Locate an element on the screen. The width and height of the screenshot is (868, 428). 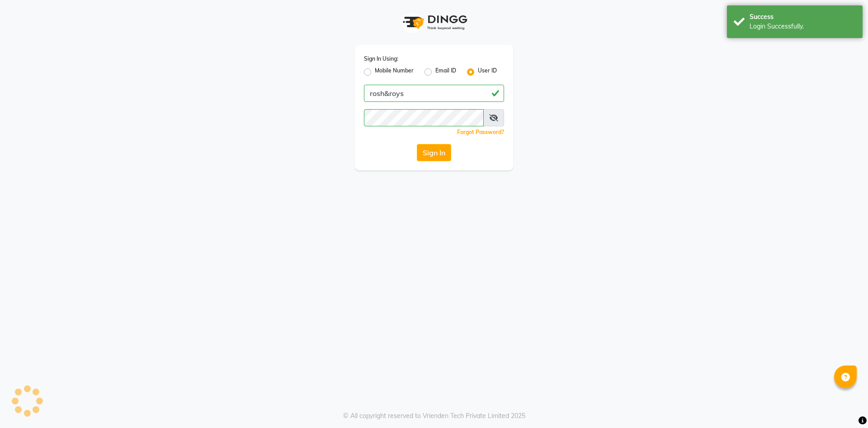
label: Sign In Using: is located at coordinates (381, 59).